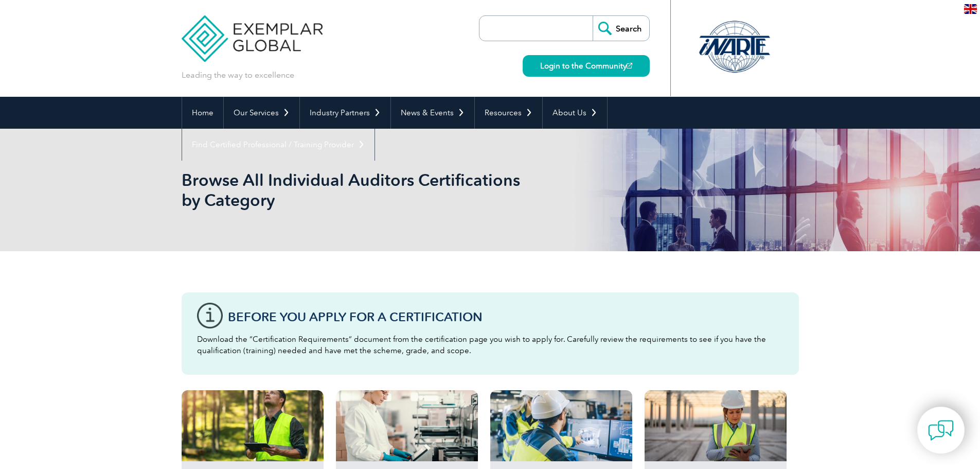  I want to click on a: Find Certified Professional / Training Provider, so click(279, 144).